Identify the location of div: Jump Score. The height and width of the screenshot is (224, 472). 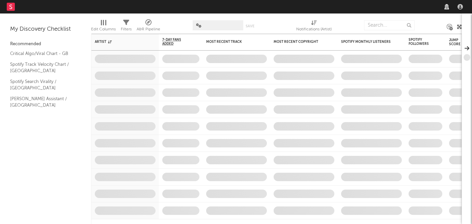
(458, 42).